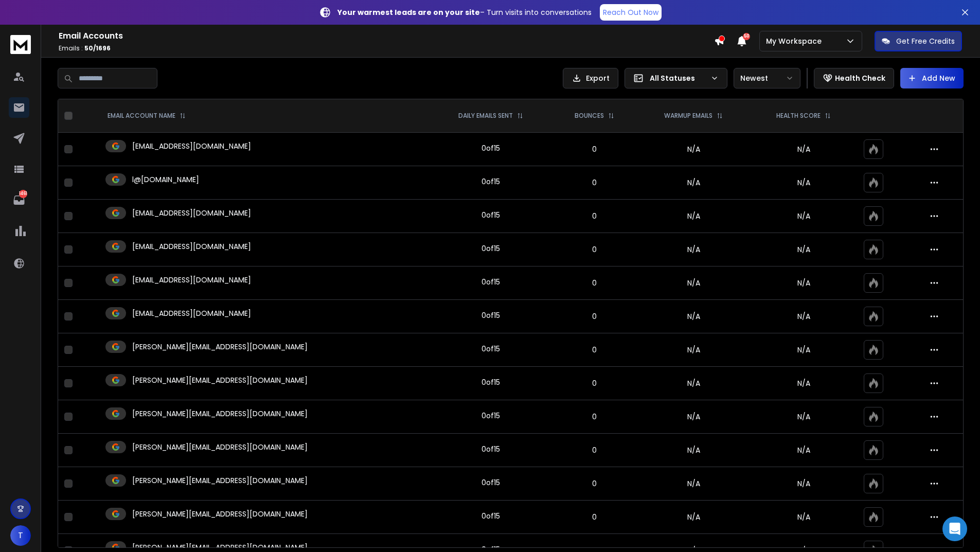 The width and height of the screenshot is (980, 552). What do you see at coordinates (678, 78) in the screenshot?
I see `p: All Statuses` at bounding box center [678, 78].